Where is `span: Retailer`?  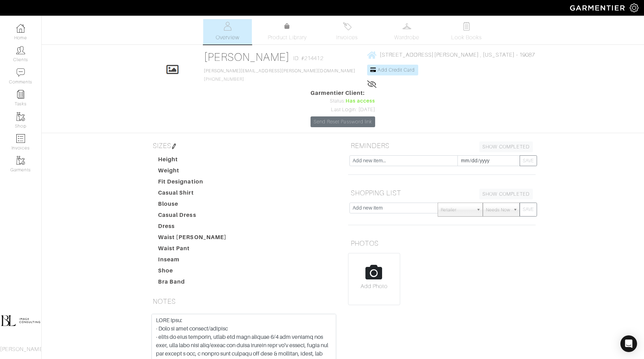 span: Retailer is located at coordinates (457, 210).